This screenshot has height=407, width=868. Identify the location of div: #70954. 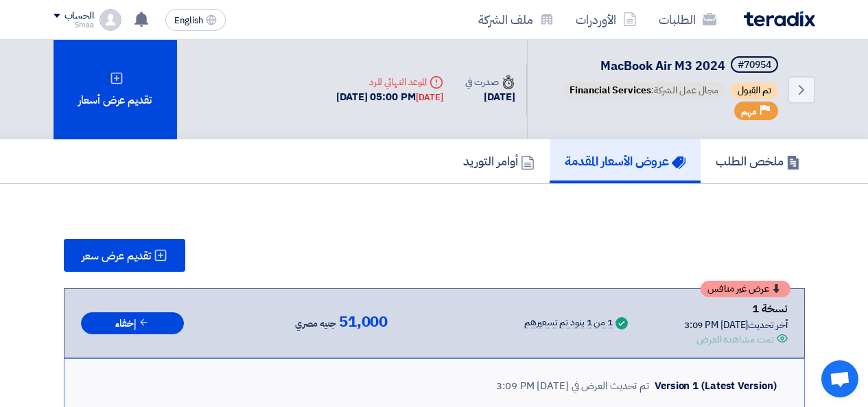
(754, 65).